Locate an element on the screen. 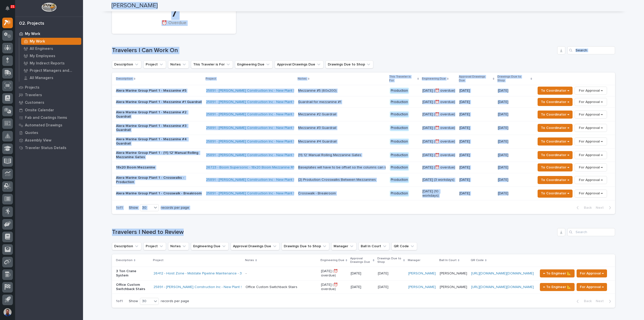 This screenshot has height=320, width=644. p: Projects is located at coordinates (32, 87).